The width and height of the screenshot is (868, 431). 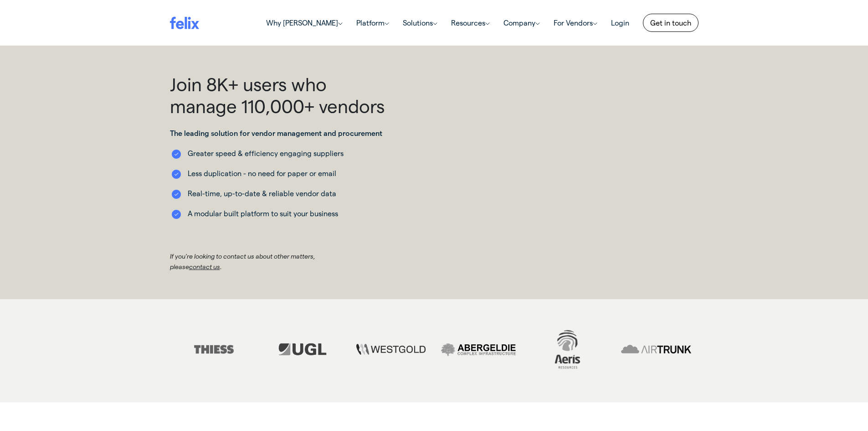 What do you see at coordinates (279, 173) in the screenshot?
I see `li: Less duplication - no need for paper or email` at bounding box center [279, 173].